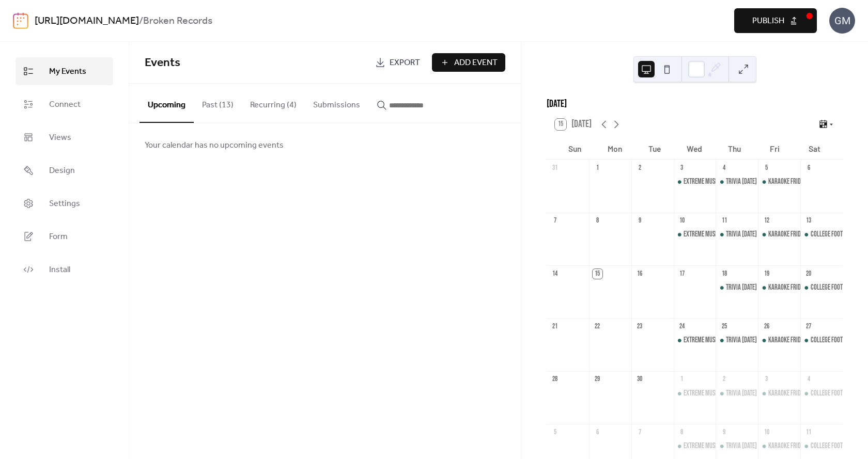 The width and height of the screenshot is (868, 459). What do you see at coordinates (639, 274) in the screenshot?
I see `div: 16` at bounding box center [639, 274].